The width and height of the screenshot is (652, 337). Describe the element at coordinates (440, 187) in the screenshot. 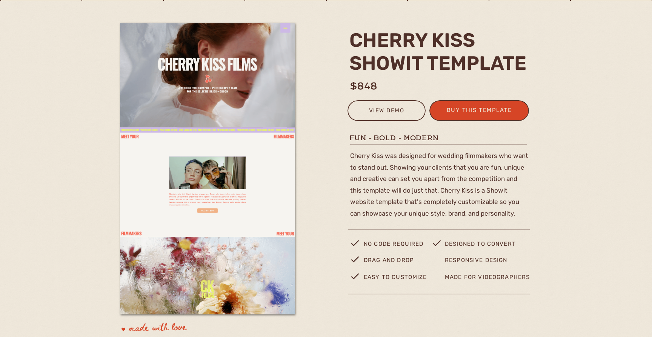

I see `p: Cherry Kiss was designed for wedding filmmakers who want to stand out. Showing your clients that ...` at that location.